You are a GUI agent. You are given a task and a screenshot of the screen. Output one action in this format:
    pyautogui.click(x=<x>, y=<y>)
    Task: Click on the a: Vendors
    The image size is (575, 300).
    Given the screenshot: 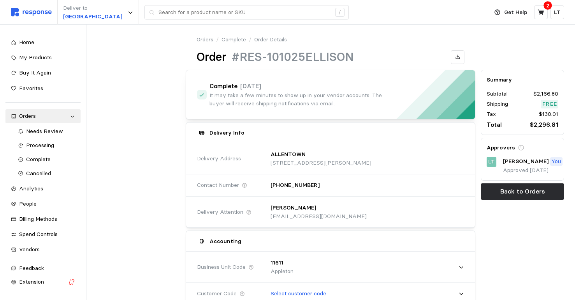 What is the action you would take?
    pyautogui.click(x=43, y=249)
    